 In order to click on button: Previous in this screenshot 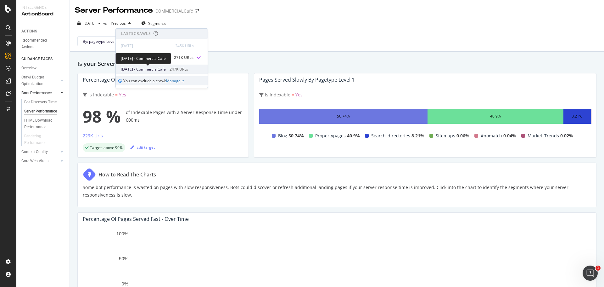, I will do `click(121, 23)`.